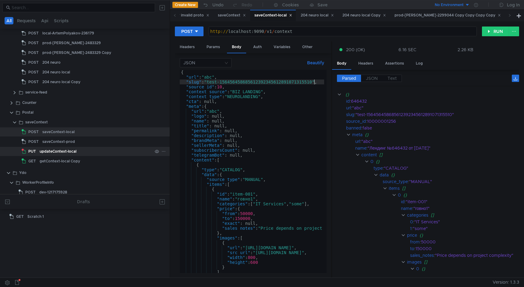 The height and width of the screenshot is (287, 524). Describe the element at coordinates (58, 151) in the screenshot. I see `div: updateContext-local` at that location.